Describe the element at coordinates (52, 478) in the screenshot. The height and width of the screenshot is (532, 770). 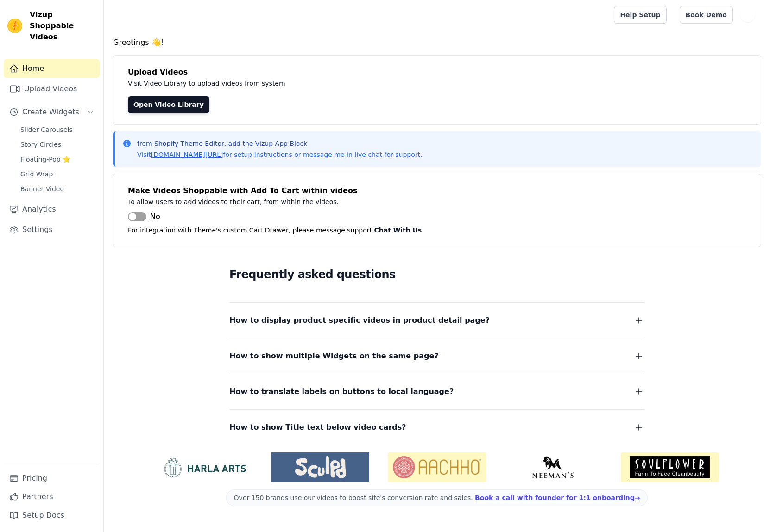
I see `a: Pricing` at that location.